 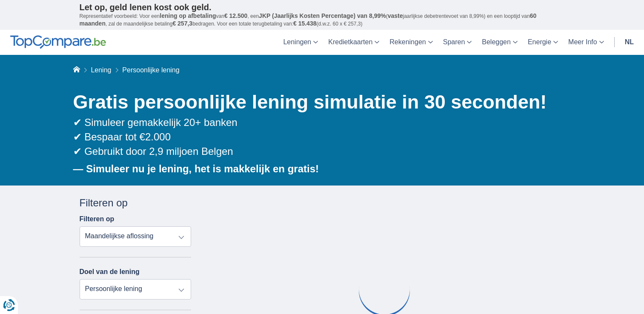 What do you see at coordinates (322, 20) in the screenshot?
I see `p: Representatief voorbeeld: Voor een van , een ( jaarlijkse debetrentevoet van 8,99%) en een loopti...` at bounding box center [322, 20].